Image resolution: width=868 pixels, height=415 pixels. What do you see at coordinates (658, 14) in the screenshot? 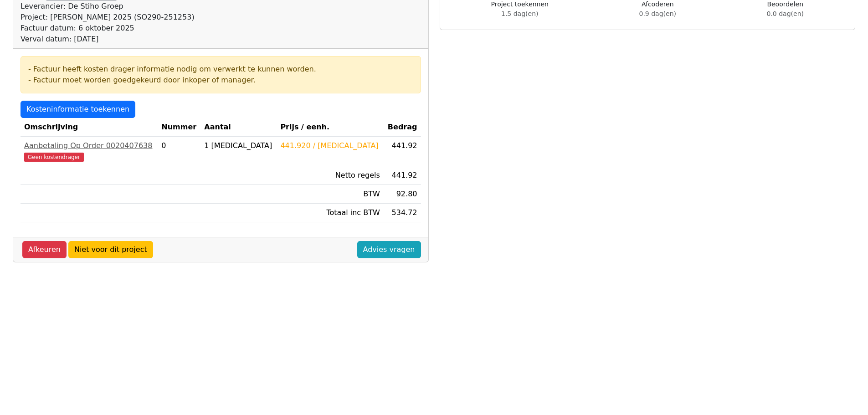
I see `span: 0.9 dag(en)` at bounding box center [658, 14].